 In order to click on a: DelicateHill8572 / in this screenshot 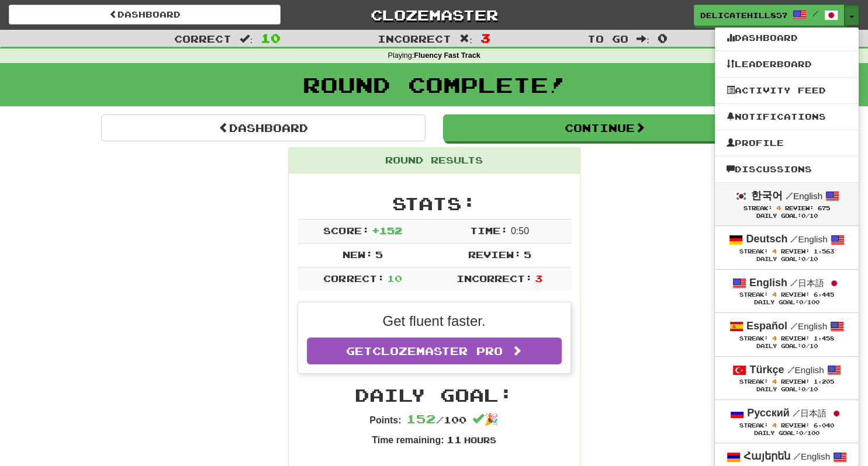, I will do `click(769, 15)`.